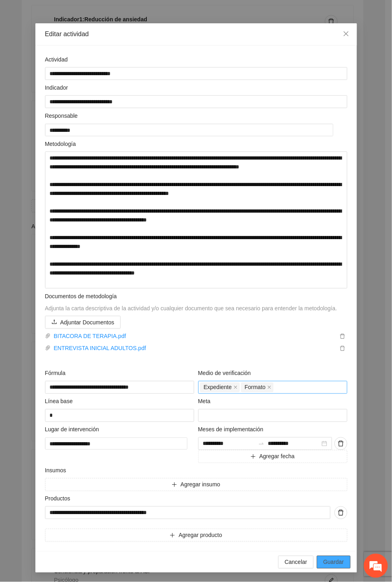 The height and width of the screenshot is (582, 392). What do you see at coordinates (62, 144) in the screenshot?
I see `span: Metodología` at bounding box center [62, 144].